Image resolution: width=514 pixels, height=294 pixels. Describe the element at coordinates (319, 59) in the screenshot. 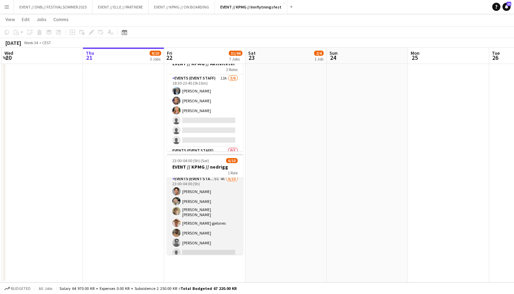

I see `div: 1 Job` at that location.